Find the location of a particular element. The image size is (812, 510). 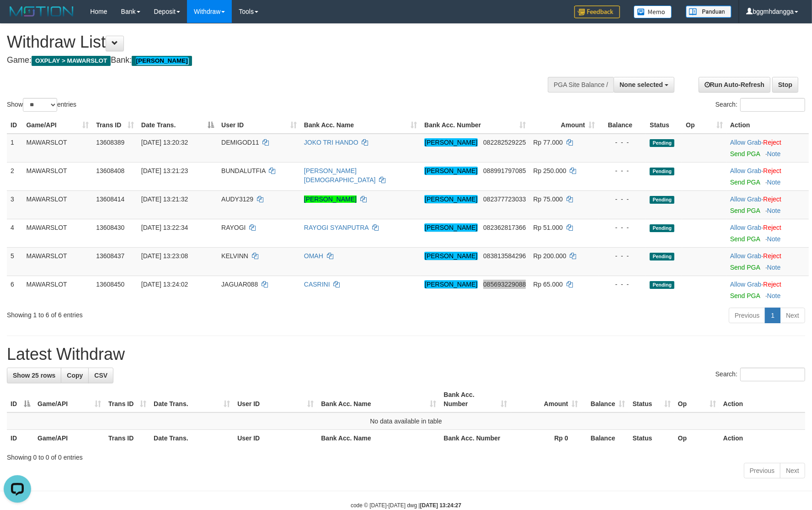

span: Rp 250.000 is located at coordinates (550, 171).